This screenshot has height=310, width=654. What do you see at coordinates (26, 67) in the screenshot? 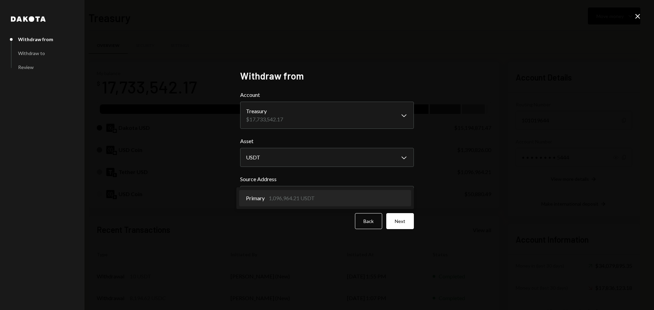
I see `div: Review` at bounding box center [26, 67].